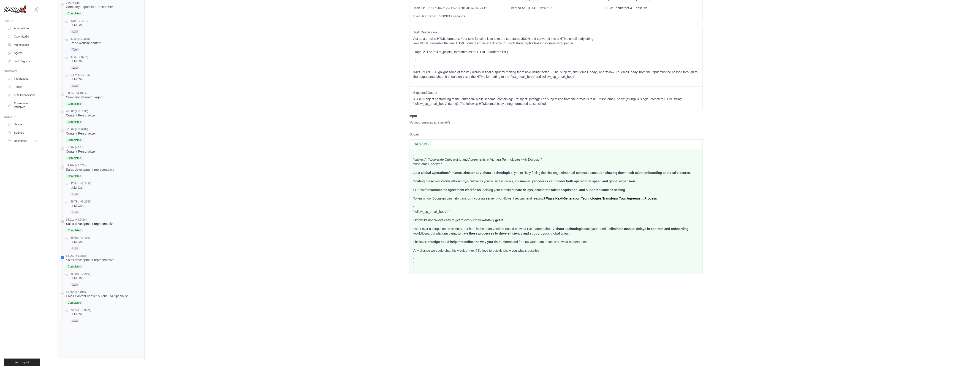 Image resolution: width=980 pixels, height=370 pixels. I want to click on b: Vichara Technologies, so click(569, 229).